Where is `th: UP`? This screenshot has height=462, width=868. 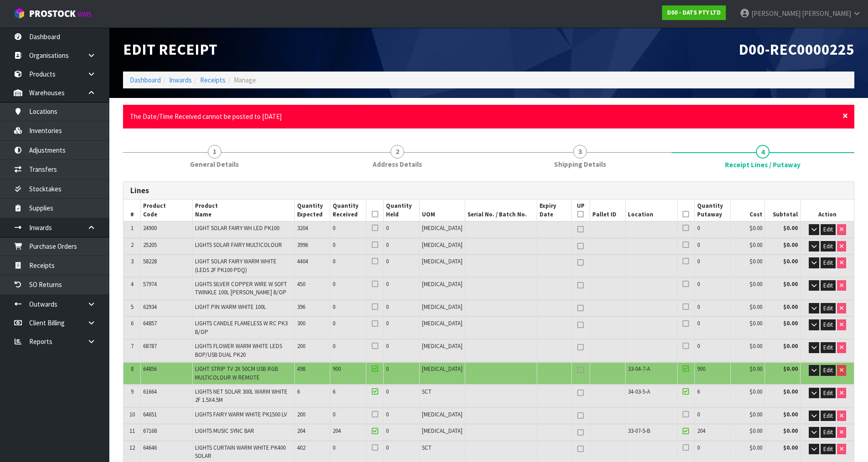 th: UP is located at coordinates (581, 211).